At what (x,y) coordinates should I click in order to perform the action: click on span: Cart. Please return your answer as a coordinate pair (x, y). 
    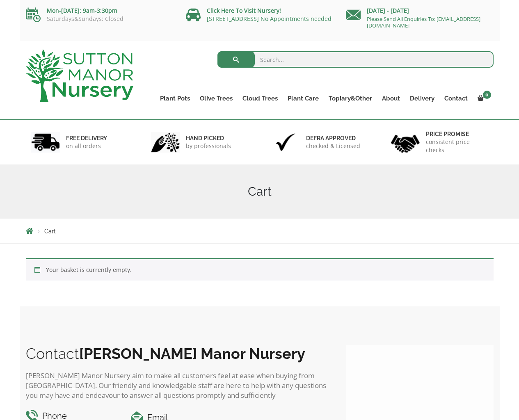
    Looking at the image, I should click on (50, 231).